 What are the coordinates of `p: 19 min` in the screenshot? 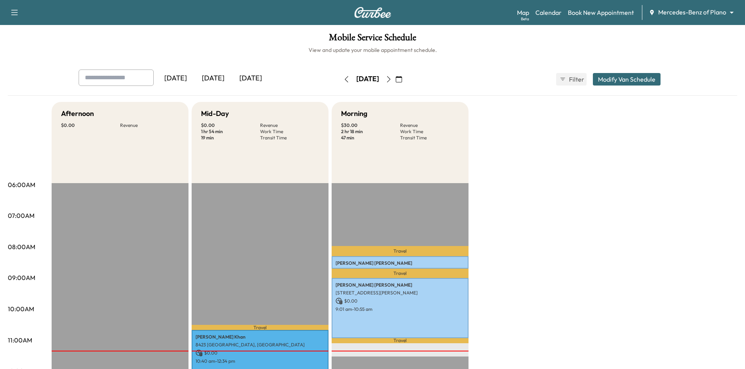 It's located at (230, 138).